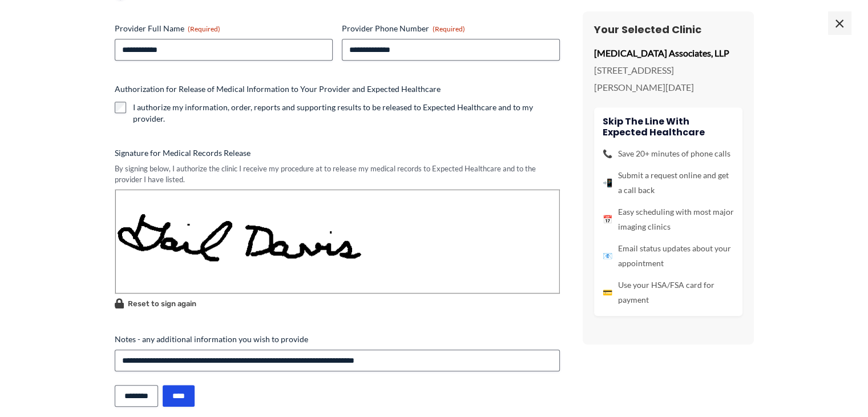 The width and height of the screenshot is (868, 417). Describe the element at coordinates (223, 28) in the screenshot. I see `label: Provider Full Name` at that location.